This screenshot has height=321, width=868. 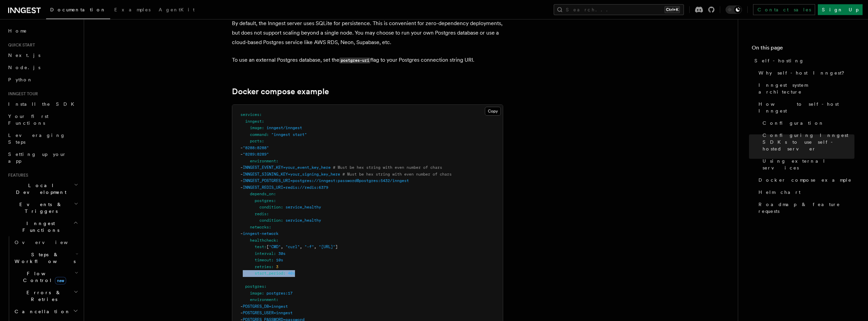 I want to click on span: 40s, so click(x=291, y=274).